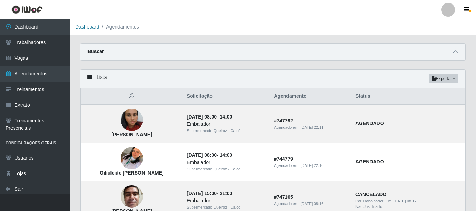 The image size is (476, 211). Describe the element at coordinates (95, 52) in the screenshot. I see `strong: Buscar` at that location.